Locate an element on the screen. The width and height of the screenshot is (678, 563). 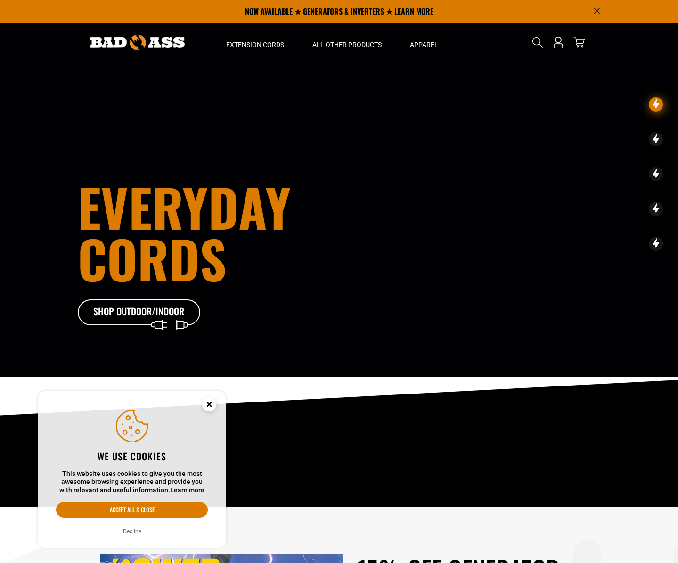
h2: We use cookies is located at coordinates (132, 456).